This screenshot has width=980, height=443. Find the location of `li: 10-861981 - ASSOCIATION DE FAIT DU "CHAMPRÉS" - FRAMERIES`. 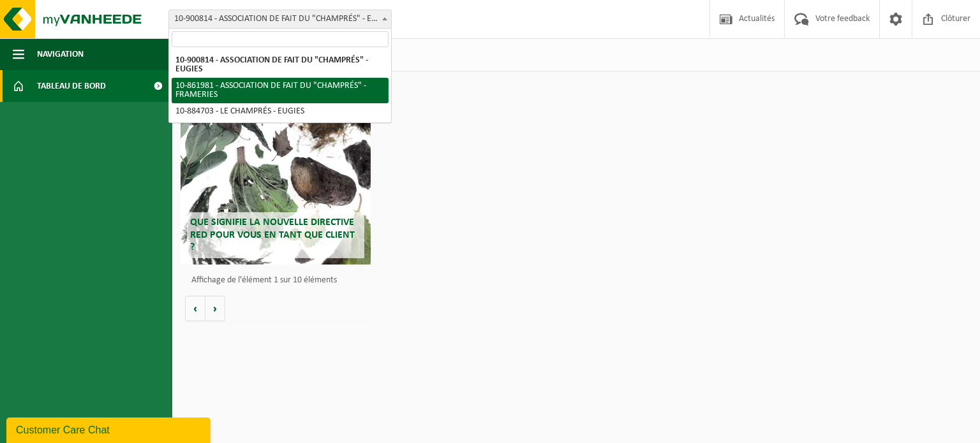

li: 10-861981 - ASSOCIATION DE FAIT DU "CHAMPRÉS" - FRAMERIES is located at coordinates (280, 91).